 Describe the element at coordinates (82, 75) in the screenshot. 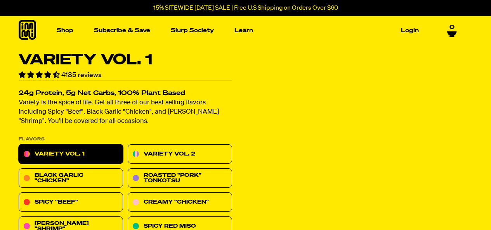

I see `span: 4185 reviews` at that location.